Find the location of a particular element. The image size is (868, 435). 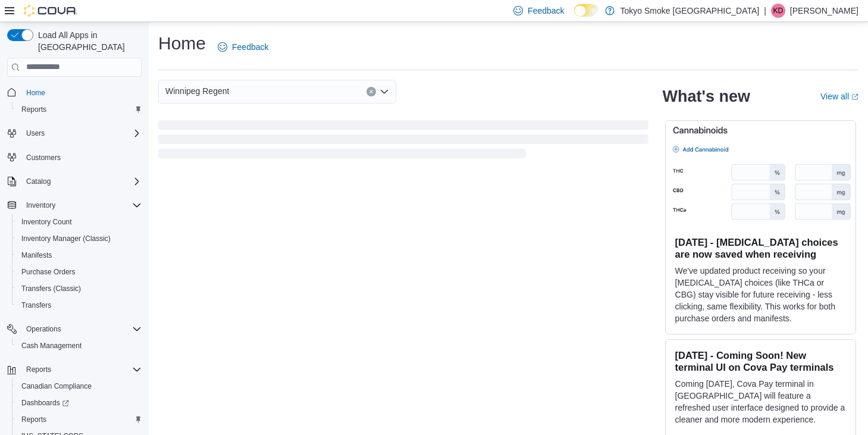

span: KD is located at coordinates (779, 11).